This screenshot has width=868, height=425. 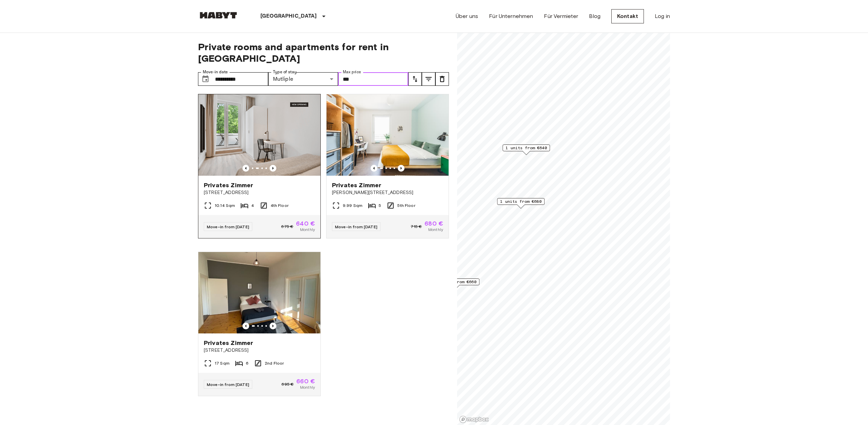 I want to click on button: Choose date, selected date is 1 Oct 2025, so click(x=206, y=79).